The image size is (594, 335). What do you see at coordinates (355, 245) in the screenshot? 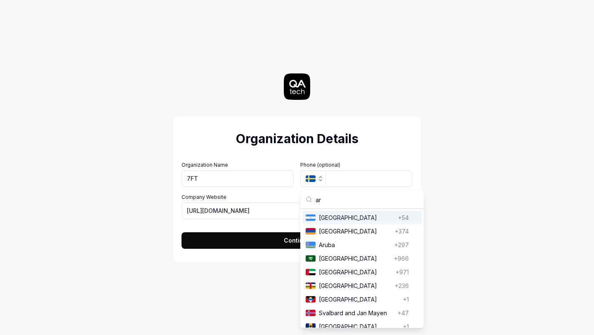
I see `span: Aruba` at bounding box center [355, 245].